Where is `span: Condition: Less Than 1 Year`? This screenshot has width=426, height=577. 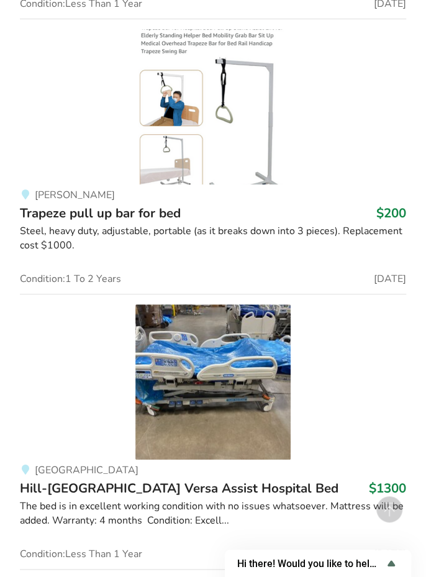
span: Condition: Less Than 1 Year is located at coordinates (81, 554).